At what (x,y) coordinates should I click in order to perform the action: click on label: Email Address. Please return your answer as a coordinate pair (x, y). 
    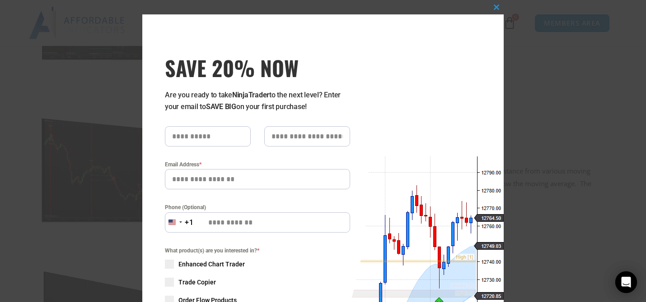
    Looking at the image, I should click on (257, 165).